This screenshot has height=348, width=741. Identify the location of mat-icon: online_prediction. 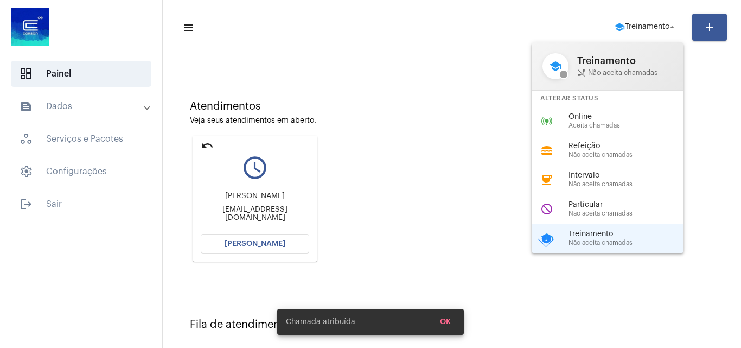
(547, 121).